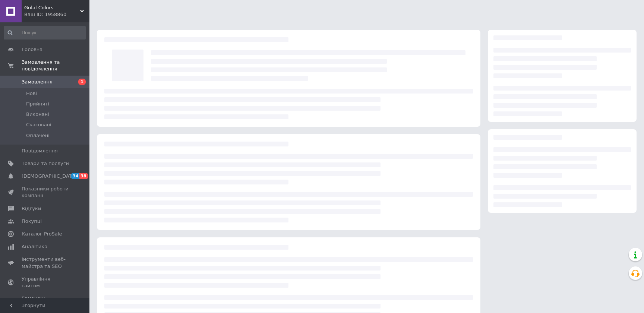 The width and height of the screenshot is (644, 313). Describe the element at coordinates (56, 14) in the screenshot. I see `div: Ваш ID: 1958860` at that location.